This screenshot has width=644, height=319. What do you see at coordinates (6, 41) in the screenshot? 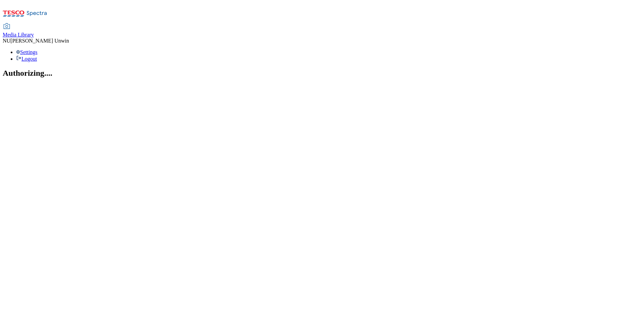
I see `span: NU` at bounding box center [6, 41].